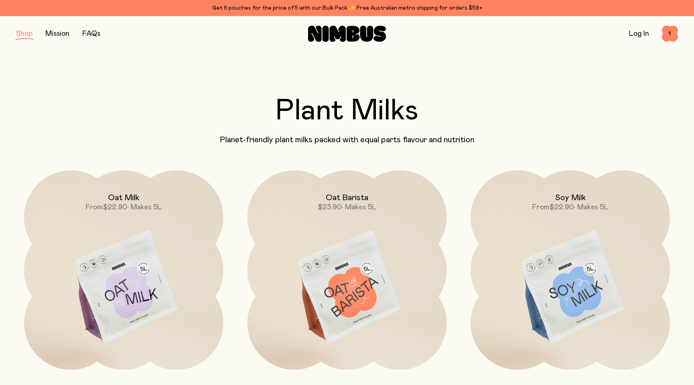  What do you see at coordinates (57, 34) in the screenshot?
I see `a: Mission` at bounding box center [57, 34].